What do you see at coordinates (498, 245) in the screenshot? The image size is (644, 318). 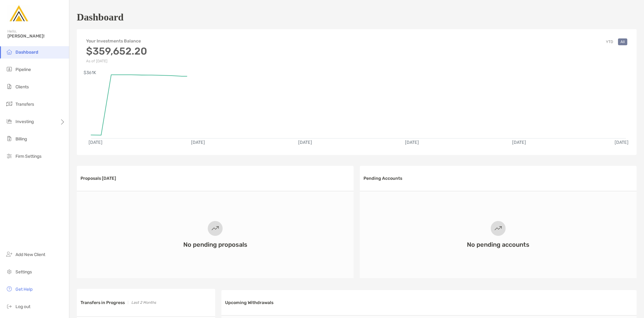 I see `h3: No pending accounts` at bounding box center [498, 245].